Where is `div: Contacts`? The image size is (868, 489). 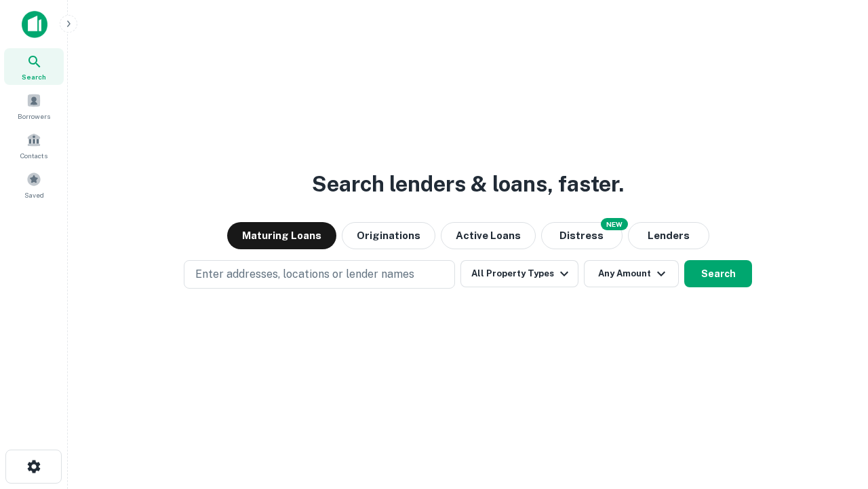
div: Contacts is located at coordinates (34, 146).